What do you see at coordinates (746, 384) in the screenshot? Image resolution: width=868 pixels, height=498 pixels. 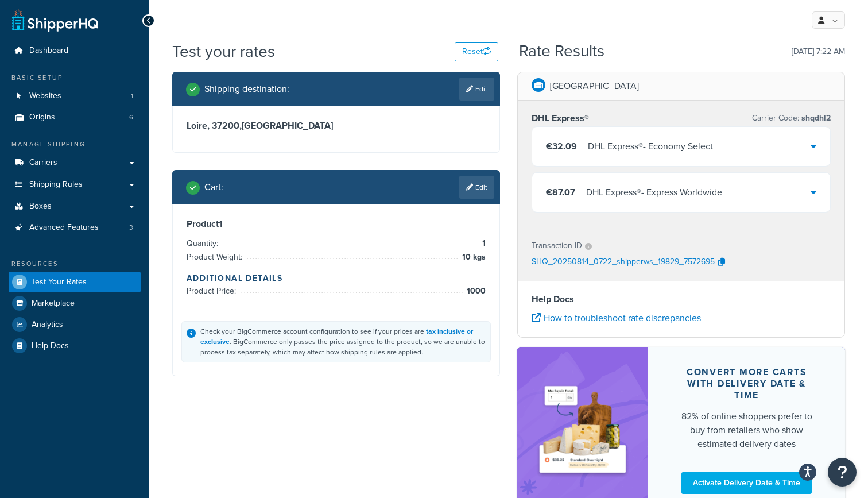 I see `div: Convert more carts with delivery date & time` at bounding box center [746, 384].